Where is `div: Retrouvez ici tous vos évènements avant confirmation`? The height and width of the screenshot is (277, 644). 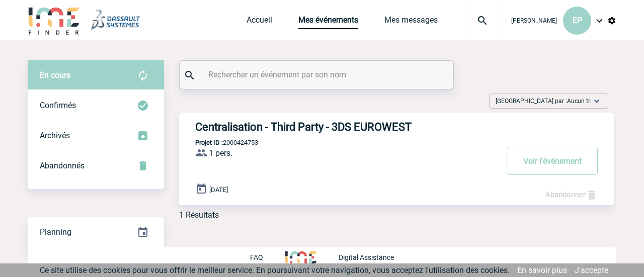 div: Retrouvez ici tous vos évènements avant confirmation is located at coordinates (96, 76).